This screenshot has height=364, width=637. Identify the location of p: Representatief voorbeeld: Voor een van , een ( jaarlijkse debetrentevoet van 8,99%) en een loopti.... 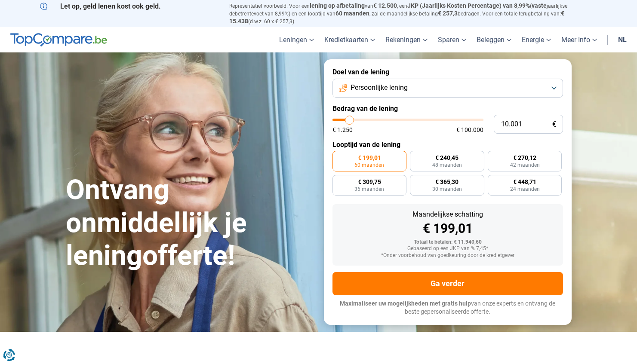
(413, 13).